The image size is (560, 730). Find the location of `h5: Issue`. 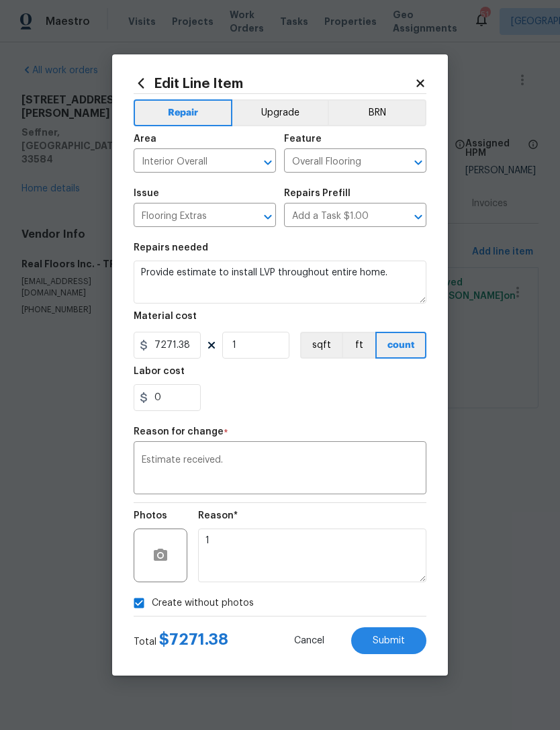

h5: Issue is located at coordinates (146, 193).